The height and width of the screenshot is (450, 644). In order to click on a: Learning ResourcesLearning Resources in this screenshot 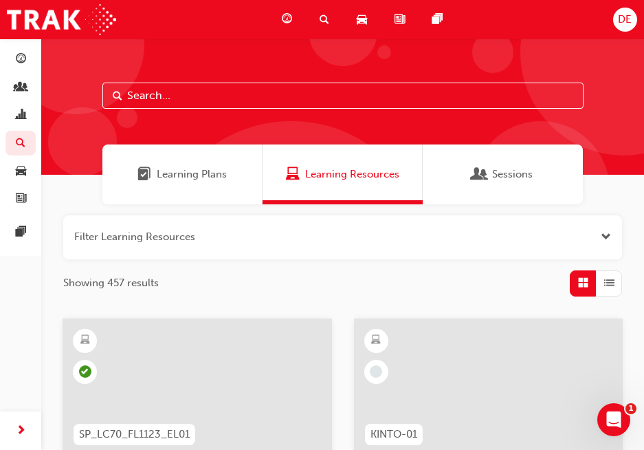, I will do `click(342, 174)`.